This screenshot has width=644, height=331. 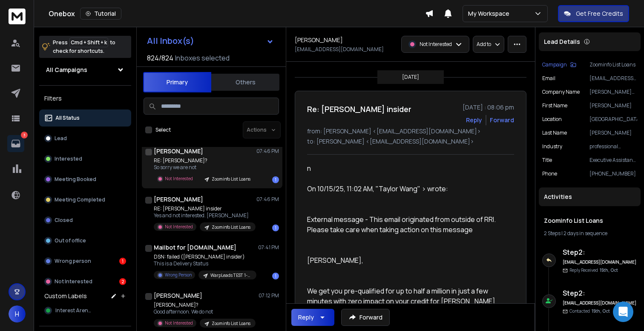 What do you see at coordinates (204, 167) in the screenshot?
I see `p: So sorry we are not` at bounding box center [204, 167].